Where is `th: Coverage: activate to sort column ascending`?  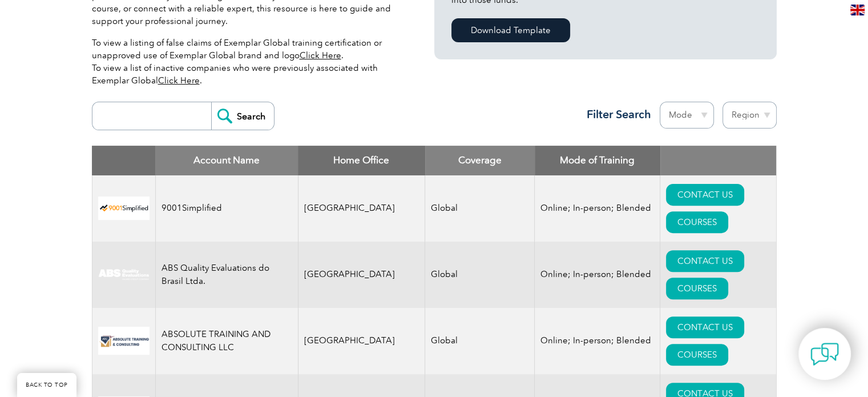
th: Coverage: activate to sort column ascending is located at coordinates (480, 160).